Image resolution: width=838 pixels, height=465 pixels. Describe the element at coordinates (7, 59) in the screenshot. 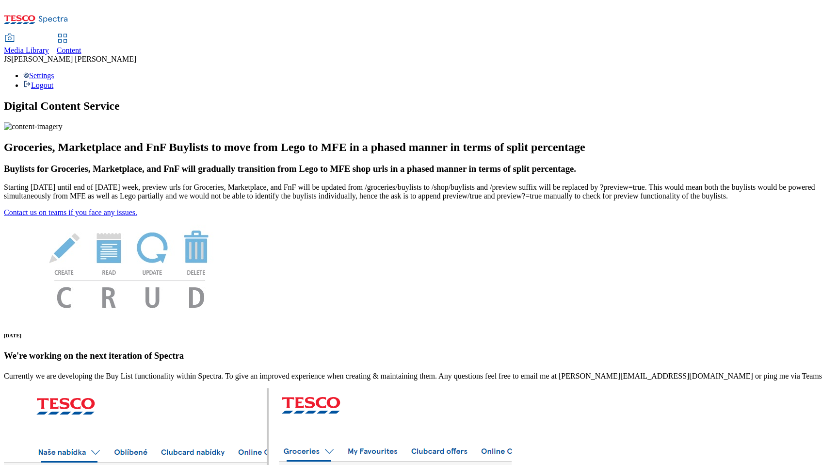

I see `span: JS` at that location.